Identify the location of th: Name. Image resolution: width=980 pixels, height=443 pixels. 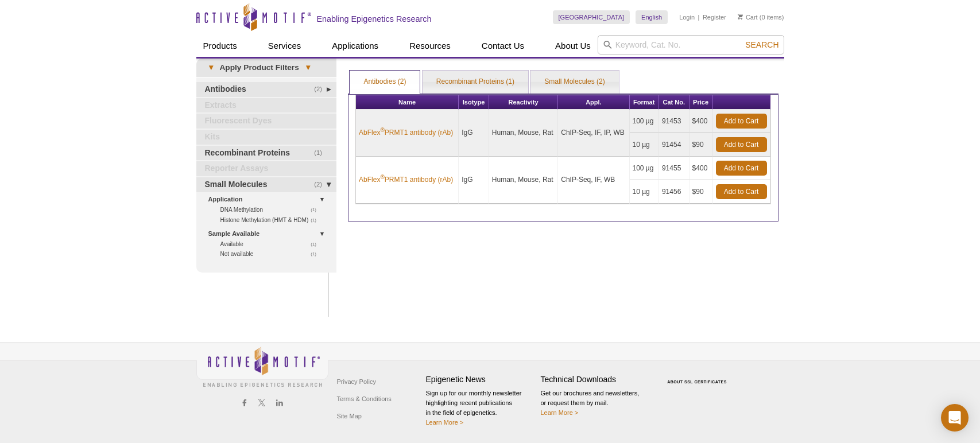
(407, 102).